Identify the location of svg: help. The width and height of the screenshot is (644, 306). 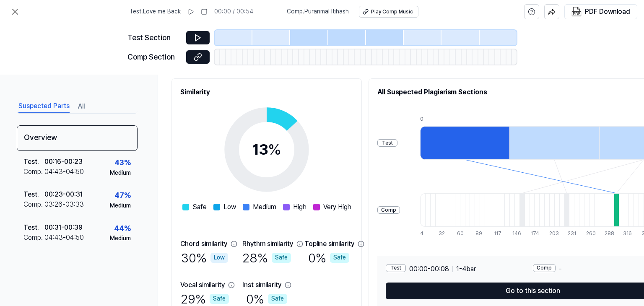
(532, 12).